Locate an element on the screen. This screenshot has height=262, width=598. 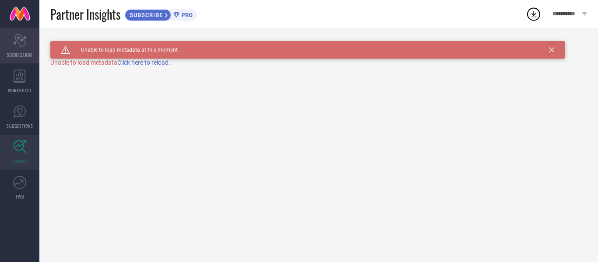
span: Click here to reload. is located at coordinates (144, 63).